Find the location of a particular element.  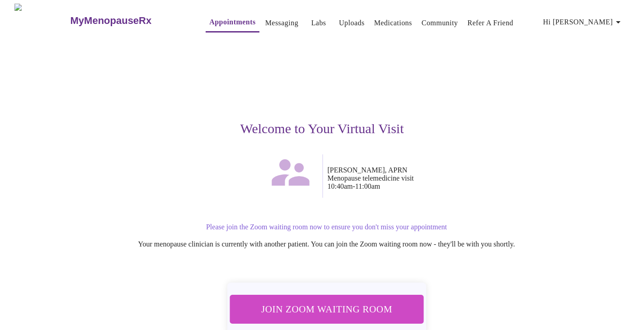

button: Medications is located at coordinates (393, 23).